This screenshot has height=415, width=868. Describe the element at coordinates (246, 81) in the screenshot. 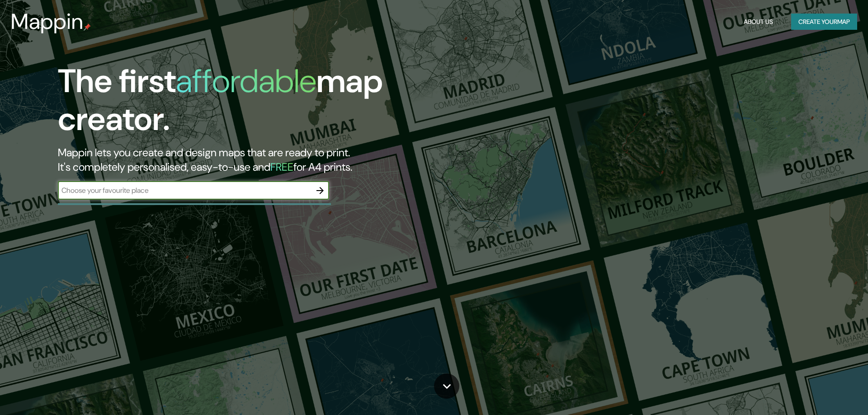

I see `h1: affordable` at that location.